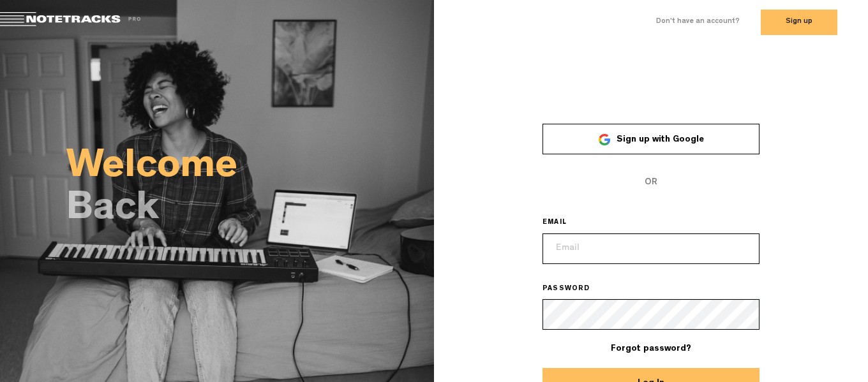 Image resolution: width=868 pixels, height=382 pixels. I want to click on a: Forgot password?, so click(651, 349).